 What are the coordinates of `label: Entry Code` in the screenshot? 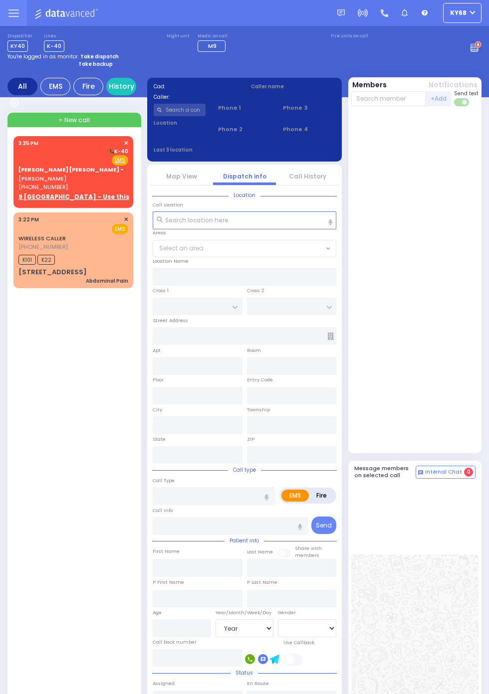 It's located at (260, 380).